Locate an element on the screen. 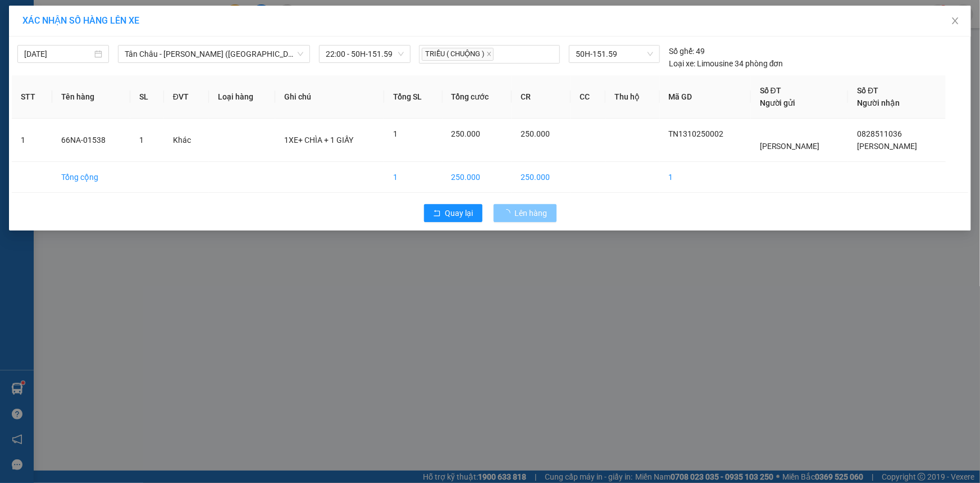 Image resolution: width=980 pixels, height=483 pixels. th: CR is located at coordinates (541, 96).